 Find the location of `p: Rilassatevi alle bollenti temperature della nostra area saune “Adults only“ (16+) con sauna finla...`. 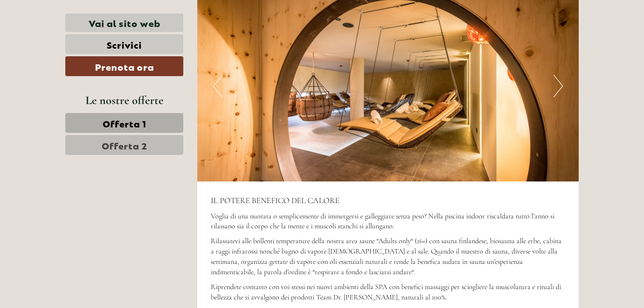

p: Rilassatevi alle bollenti temperature della nostra area saune “Adults only“ (16+) con sauna finla... is located at coordinates (388, 257).